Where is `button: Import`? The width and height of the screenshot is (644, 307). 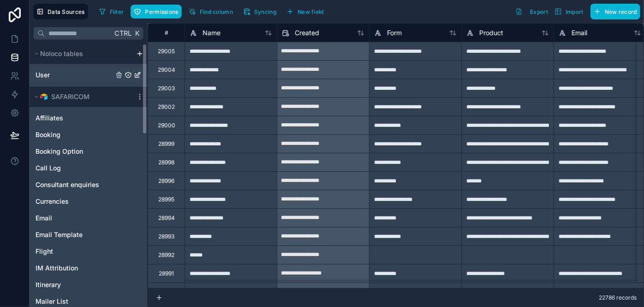 button: Import is located at coordinates (570, 12).